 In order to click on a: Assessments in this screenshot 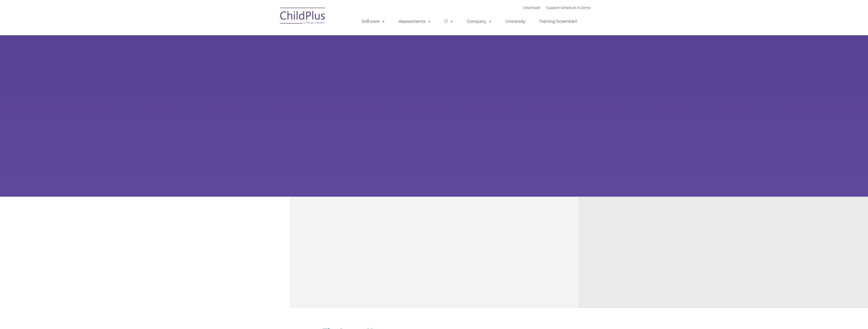, I will do `click(415, 21)`.